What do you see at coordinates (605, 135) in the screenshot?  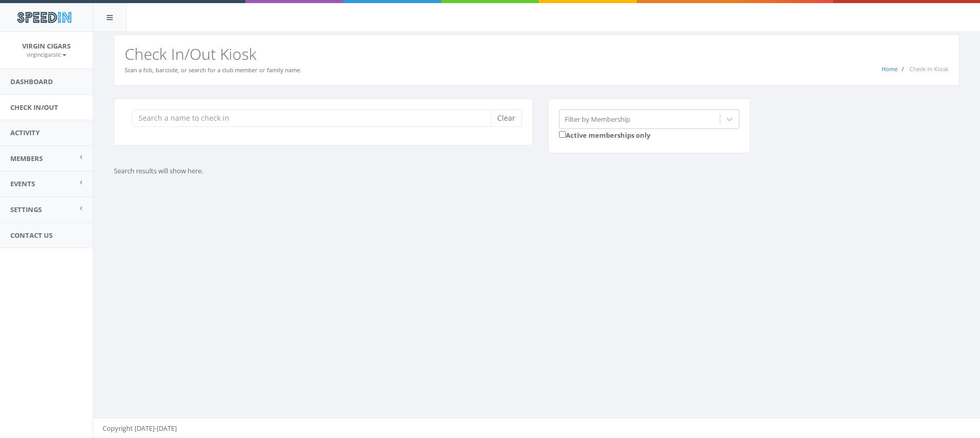 I see `label: Active memberships only` at bounding box center [605, 135].